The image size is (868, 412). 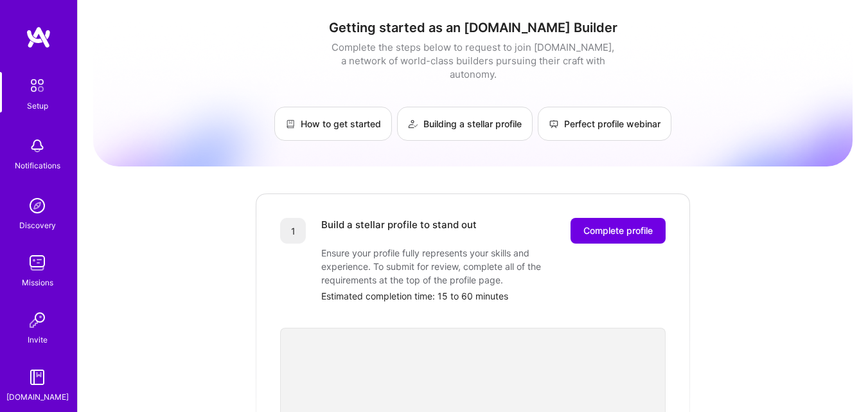 What do you see at coordinates (37, 85) in the screenshot?
I see `img: setup` at bounding box center [37, 85].